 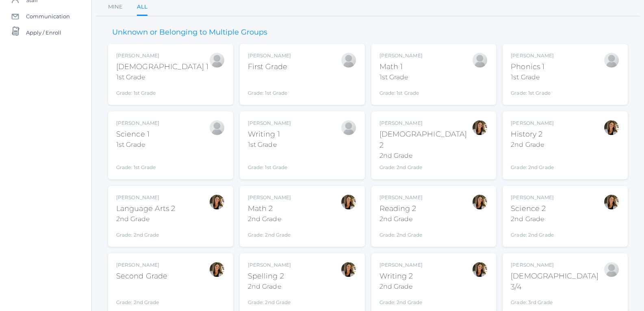 I want to click on div: History 2, so click(x=532, y=134).